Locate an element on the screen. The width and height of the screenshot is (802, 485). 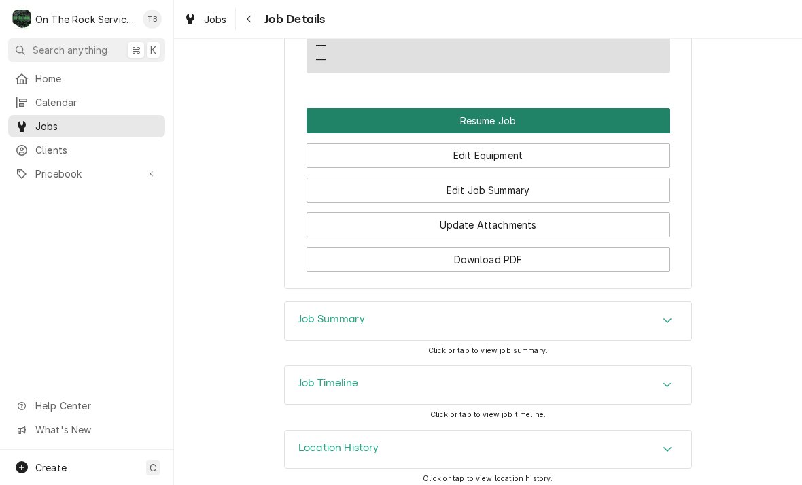
span: C is located at coordinates (153, 467).